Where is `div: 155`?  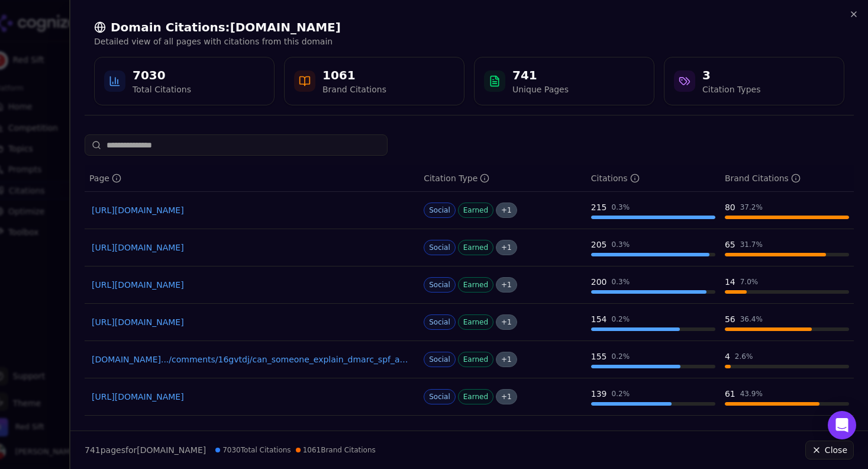 div: 155 is located at coordinates (599, 357).